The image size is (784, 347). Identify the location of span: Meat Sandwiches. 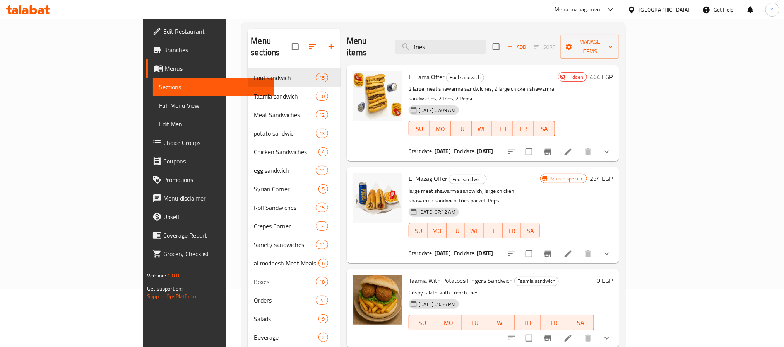
(285, 115).